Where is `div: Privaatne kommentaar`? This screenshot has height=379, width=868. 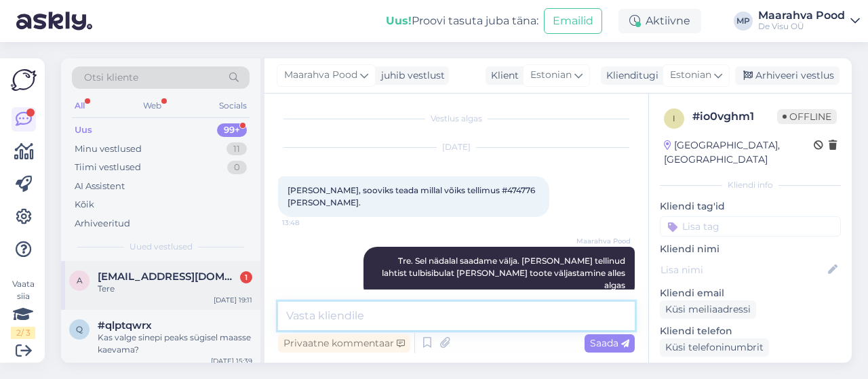 div: Privaatne kommentaar is located at coordinates (344, 344).